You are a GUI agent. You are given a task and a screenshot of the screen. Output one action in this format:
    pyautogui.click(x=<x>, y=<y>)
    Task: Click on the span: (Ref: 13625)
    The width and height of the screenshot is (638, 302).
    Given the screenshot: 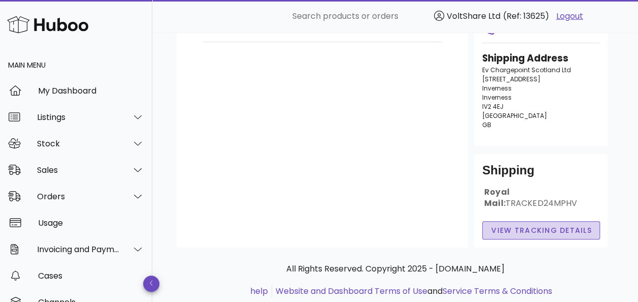 What is the action you would take?
    pyautogui.click(x=526, y=16)
    